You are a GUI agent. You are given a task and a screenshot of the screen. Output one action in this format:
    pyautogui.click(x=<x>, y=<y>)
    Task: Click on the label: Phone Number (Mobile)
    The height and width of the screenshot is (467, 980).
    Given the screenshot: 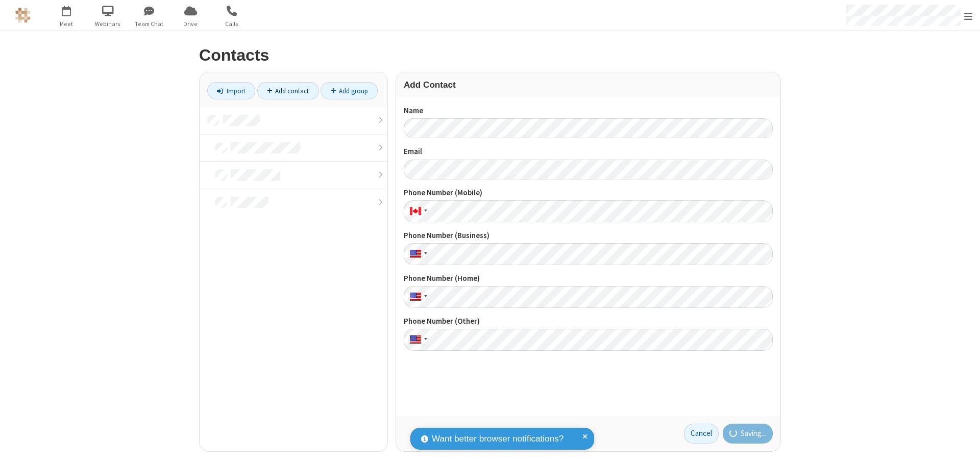 What is the action you would take?
    pyautogui.click(x=588, y=193)
    